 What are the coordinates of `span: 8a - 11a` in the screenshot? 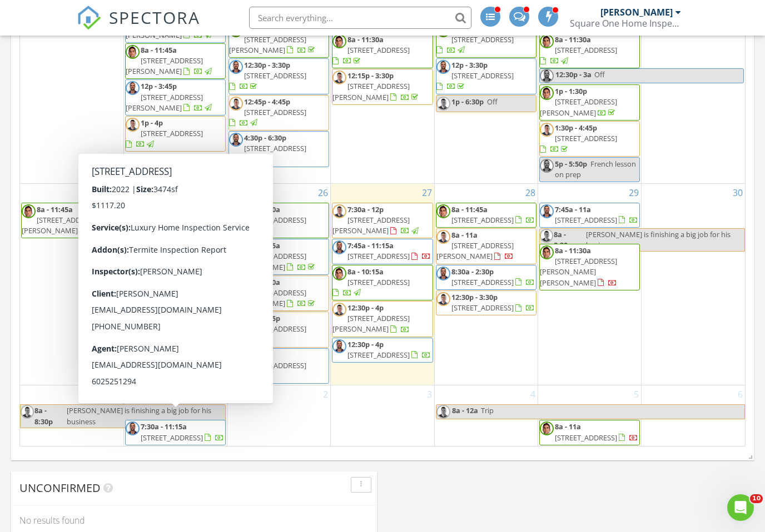 It's located at (464, 235).